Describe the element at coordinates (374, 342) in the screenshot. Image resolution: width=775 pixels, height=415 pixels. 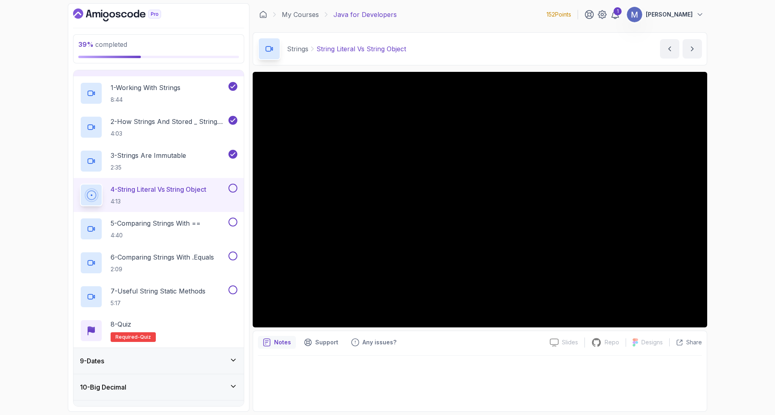
I see `button: Feedback button` at that location.